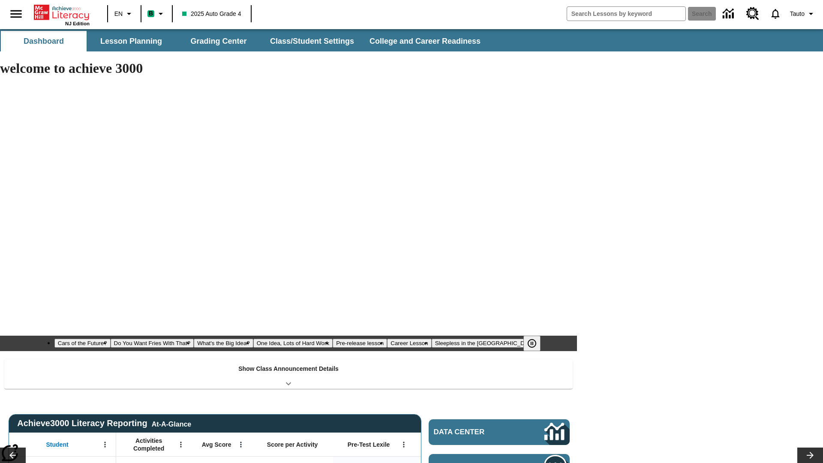 This screenshot has width=823, height=463. What do you see at coordinates (212, 14) in the screenshot?
I see `span: 2025 Auto Grade 4` at bounding box center [212, 14].